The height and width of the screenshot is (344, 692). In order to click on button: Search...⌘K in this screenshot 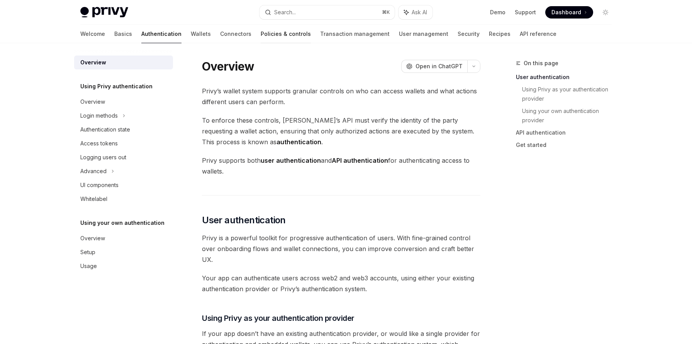, I will do `click(327, 12)`.